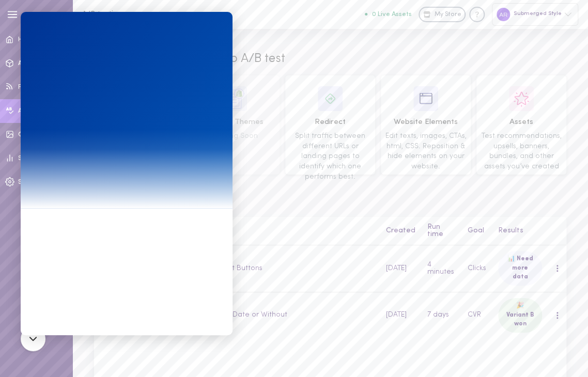 Image resolution: width=588 pixels, height=377 pixels. Describe the element at coordinates (441, 14) in the screenshot. I see `a: My Store` at that location.